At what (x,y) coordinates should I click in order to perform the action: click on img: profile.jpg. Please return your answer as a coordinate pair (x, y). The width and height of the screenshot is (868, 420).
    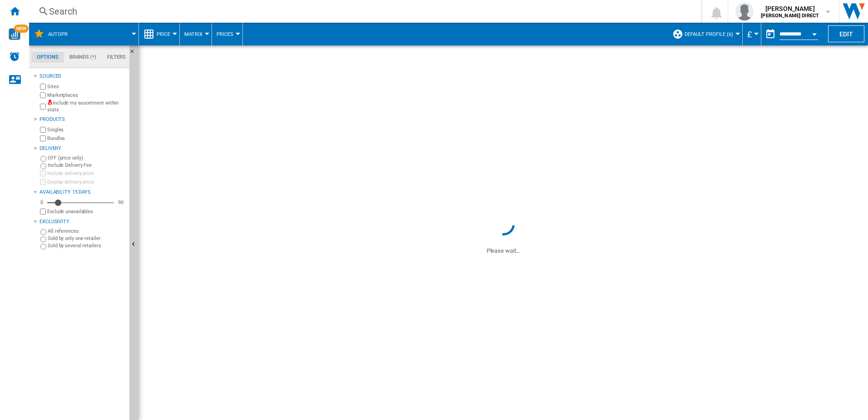
    Looking at the image, I should click on (744, 11).